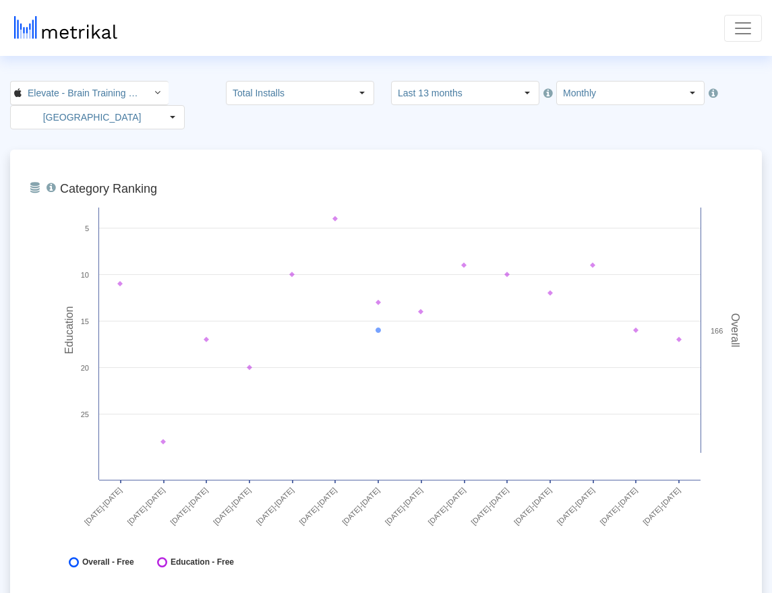 This screenshot has height=593, width=772. I want to click on button: Toggle navigation, so click(743, 28).